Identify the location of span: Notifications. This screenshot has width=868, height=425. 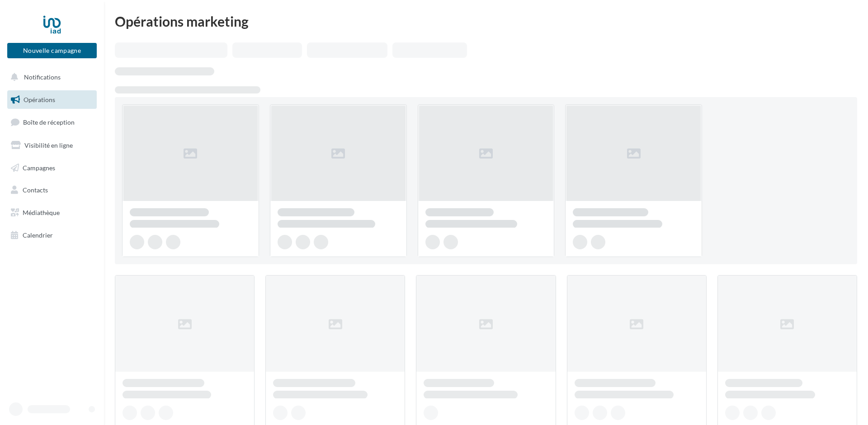
(42, 77).